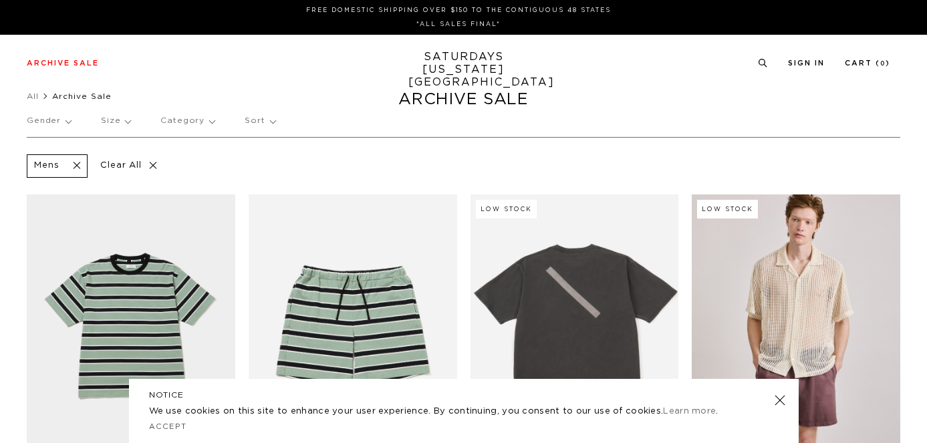  I want to click on p: Sort, so click(259, 121).